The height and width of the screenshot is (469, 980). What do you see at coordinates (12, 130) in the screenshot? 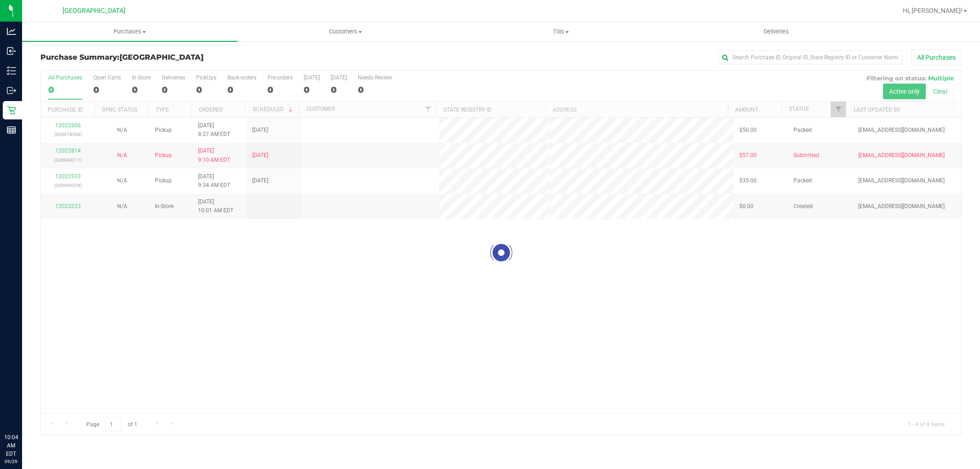
I see `inline-svg: Reports` at bounding box center [12, 130].